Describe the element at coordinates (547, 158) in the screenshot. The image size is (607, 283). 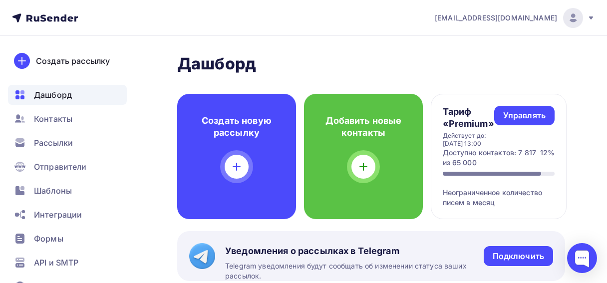
I see `div: 12%` at that location.